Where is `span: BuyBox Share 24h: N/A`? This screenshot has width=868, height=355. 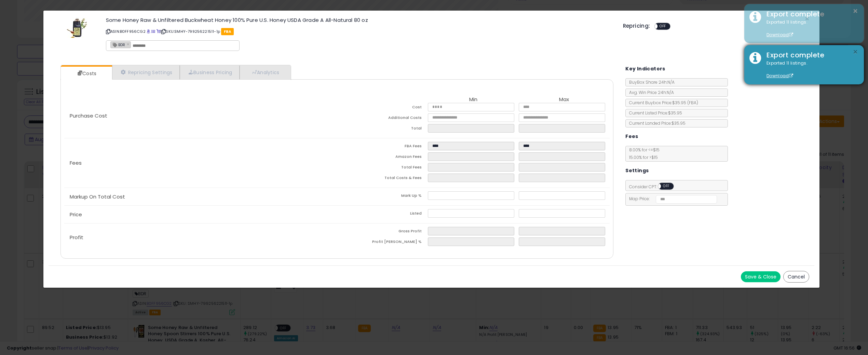 span: BuyBox Share 24h: N/A is located at coordinates (650, 82).